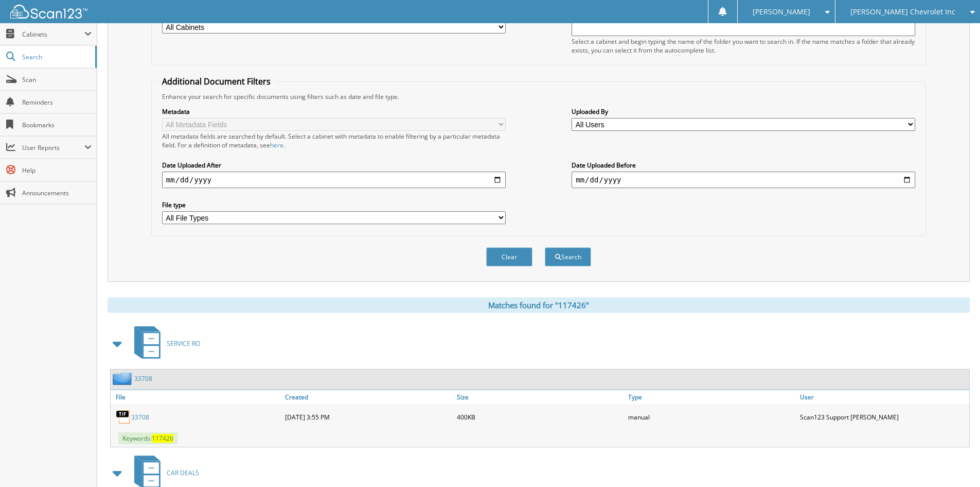 The image size is (980, 487). What do you see at coordinates (57, 192) in the screenshot?
I see `span: Announcements` at bounding box center [57, 192].